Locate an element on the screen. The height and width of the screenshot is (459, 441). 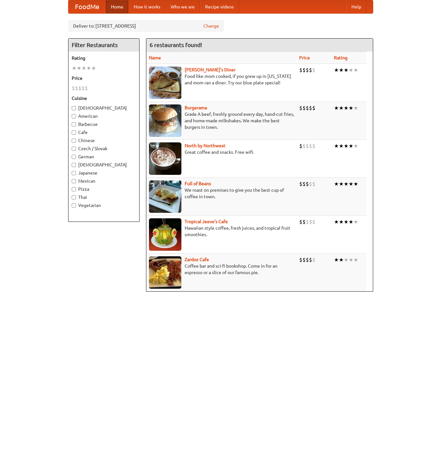
label: Pizza is located at coordinates (104, 189).